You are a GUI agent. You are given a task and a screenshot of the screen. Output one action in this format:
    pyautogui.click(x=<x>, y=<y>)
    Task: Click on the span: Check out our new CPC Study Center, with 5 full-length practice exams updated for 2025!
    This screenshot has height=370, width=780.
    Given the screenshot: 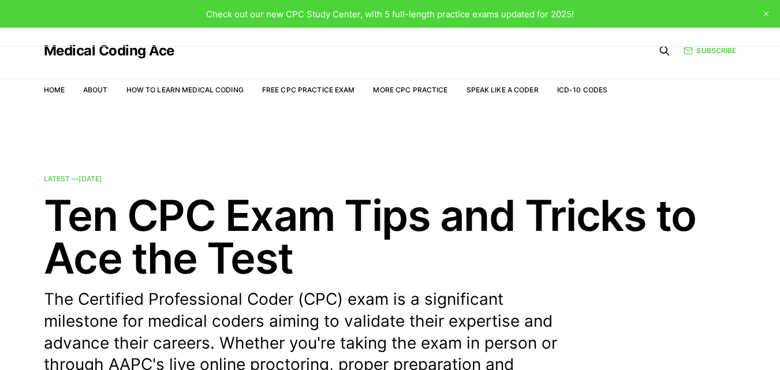 What is the action you would take?
    pyautogui.click(x=390, y=14)
    